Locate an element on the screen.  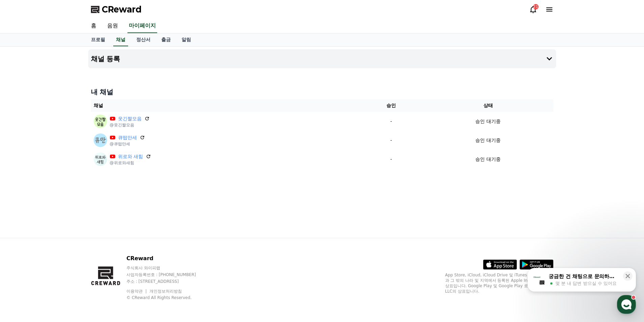
img: 웃긴짤모음 is located at coordinates (100, 121).